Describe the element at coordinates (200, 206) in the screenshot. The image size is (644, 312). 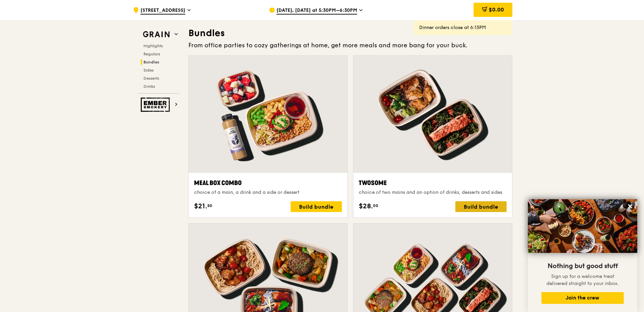
I see `span: $21.` at that location.